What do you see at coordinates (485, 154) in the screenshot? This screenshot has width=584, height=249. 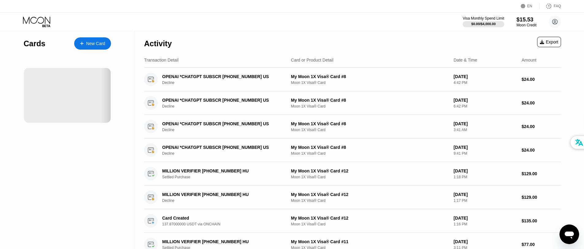 I see `div: 9:41 PM` at bounding box center [485, 154].